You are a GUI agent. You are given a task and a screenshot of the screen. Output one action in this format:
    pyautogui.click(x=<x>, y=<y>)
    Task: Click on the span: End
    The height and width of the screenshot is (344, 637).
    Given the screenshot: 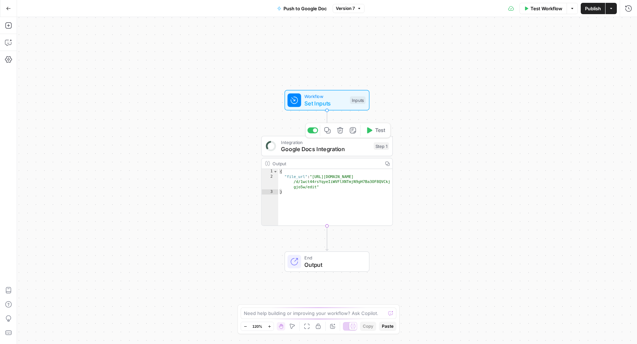 What is the action you would take?
    pyautogui.click(x=333, y=258)
    